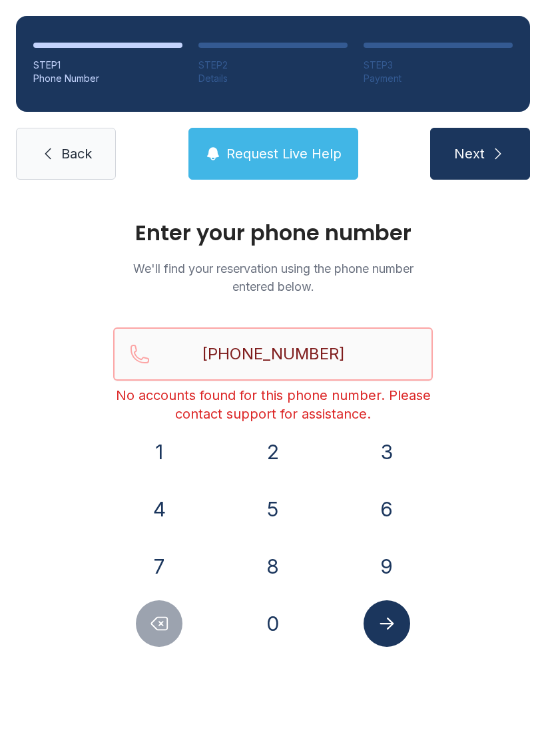  I want to click on span: Back, so click(76, 154).